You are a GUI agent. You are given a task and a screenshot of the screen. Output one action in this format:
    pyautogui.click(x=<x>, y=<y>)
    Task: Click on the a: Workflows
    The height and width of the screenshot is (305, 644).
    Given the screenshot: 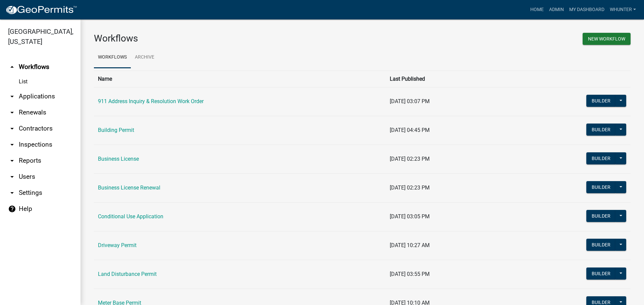 What is the action you would take?
    pyautogui.click(x=113, y=58)
    